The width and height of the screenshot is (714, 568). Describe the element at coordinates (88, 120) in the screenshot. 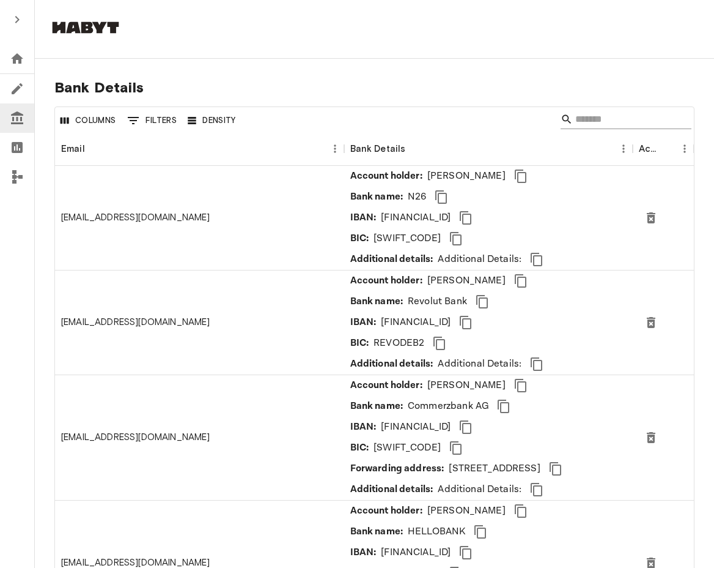

I see `button: Select columns` at that location.